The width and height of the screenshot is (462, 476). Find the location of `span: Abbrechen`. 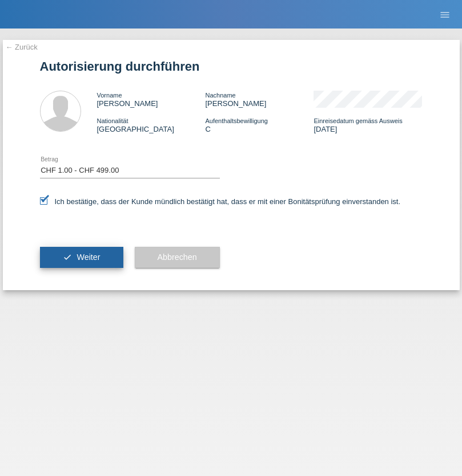

span: Abbrechen is located at coordinates (177, 257).